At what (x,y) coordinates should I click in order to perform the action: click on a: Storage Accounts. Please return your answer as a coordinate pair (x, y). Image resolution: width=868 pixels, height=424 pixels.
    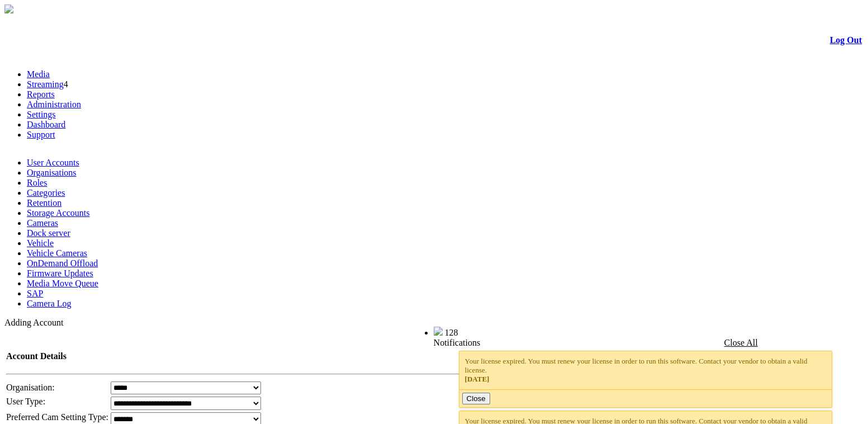
    Looking at the image, I should click on (58, 213).